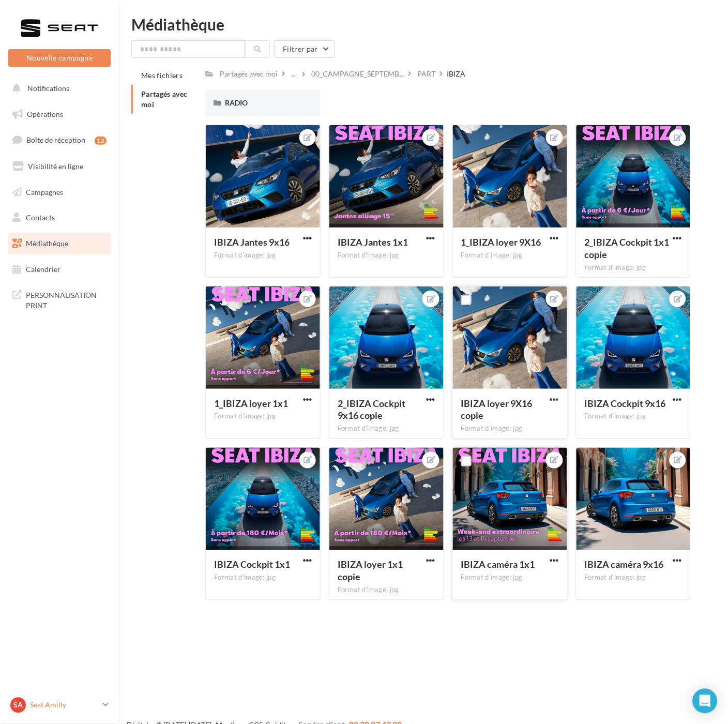 The image size is (728, 724). Describe the element at coordinates (625, 403) in the screenshot. I see `span: IBIZA Cockpit 9x16` at that location.